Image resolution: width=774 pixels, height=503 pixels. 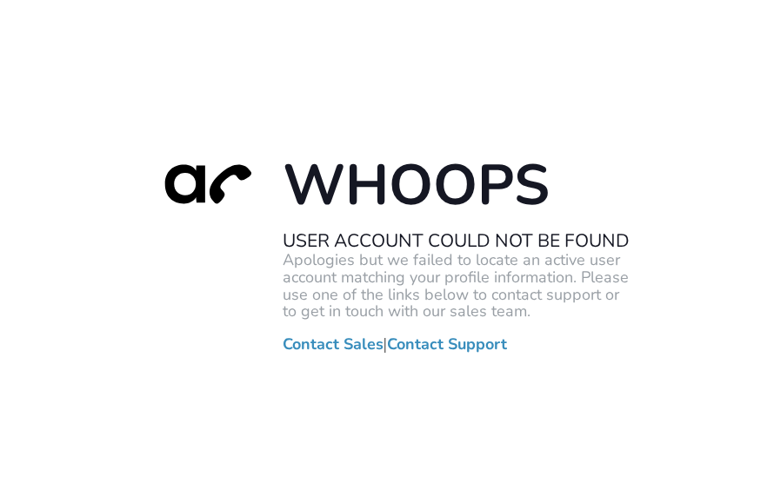 What do you see at coordinates (456, 241) in the screenshot?
I see `h2: User Account Could Not Be Found` at bounding box center [456, 241].